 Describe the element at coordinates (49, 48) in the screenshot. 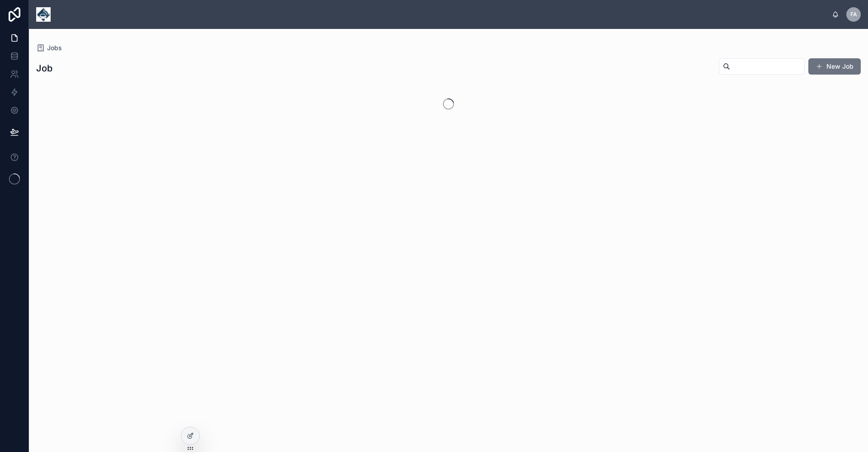

I see `a: Jobs` at that location.